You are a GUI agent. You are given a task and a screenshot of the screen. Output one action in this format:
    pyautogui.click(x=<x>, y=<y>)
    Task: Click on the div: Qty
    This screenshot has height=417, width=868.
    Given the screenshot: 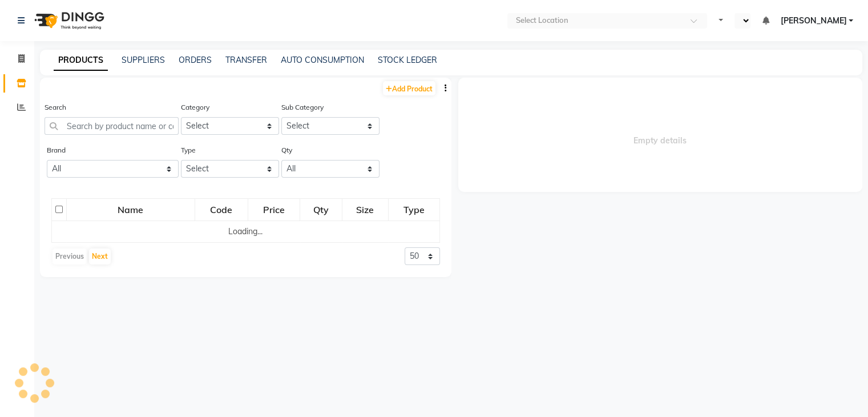 What is the action you would take?
    pyautogui.click(x=321, y=210)
    